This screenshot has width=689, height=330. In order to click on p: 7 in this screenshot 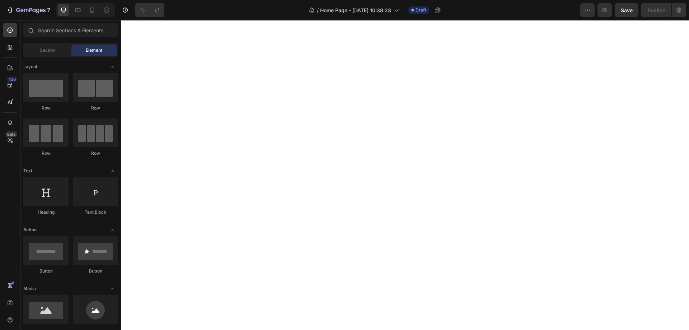, I will do `click(48, 10)`.